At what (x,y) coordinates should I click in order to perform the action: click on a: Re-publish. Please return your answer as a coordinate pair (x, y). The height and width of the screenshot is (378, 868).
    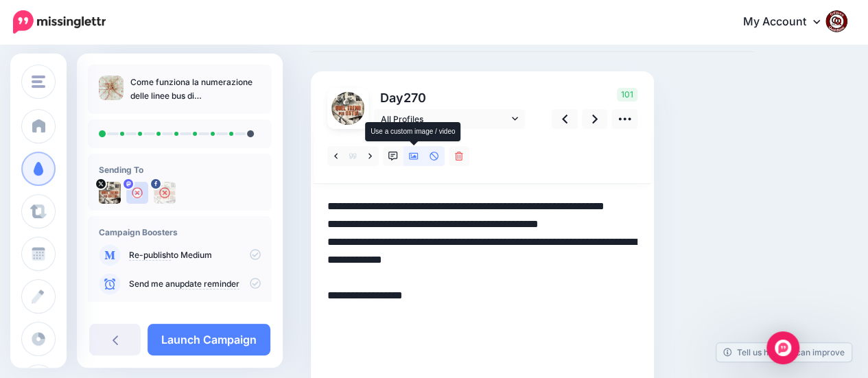
    Looking at the image, I should click on (149, 255).